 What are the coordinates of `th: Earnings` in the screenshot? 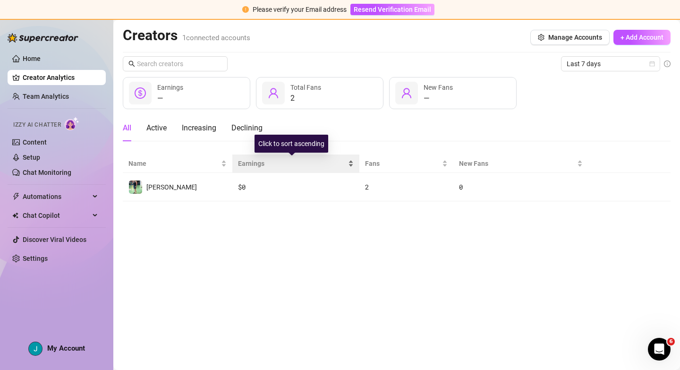 It's located at (296, 163).